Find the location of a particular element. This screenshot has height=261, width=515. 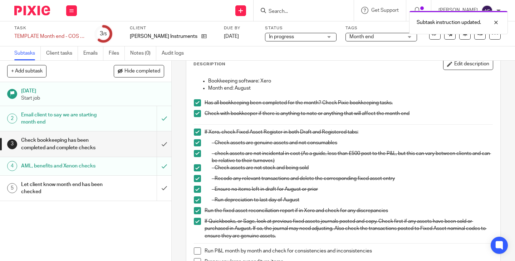

span: Month end is located at coordinates (361, 37).